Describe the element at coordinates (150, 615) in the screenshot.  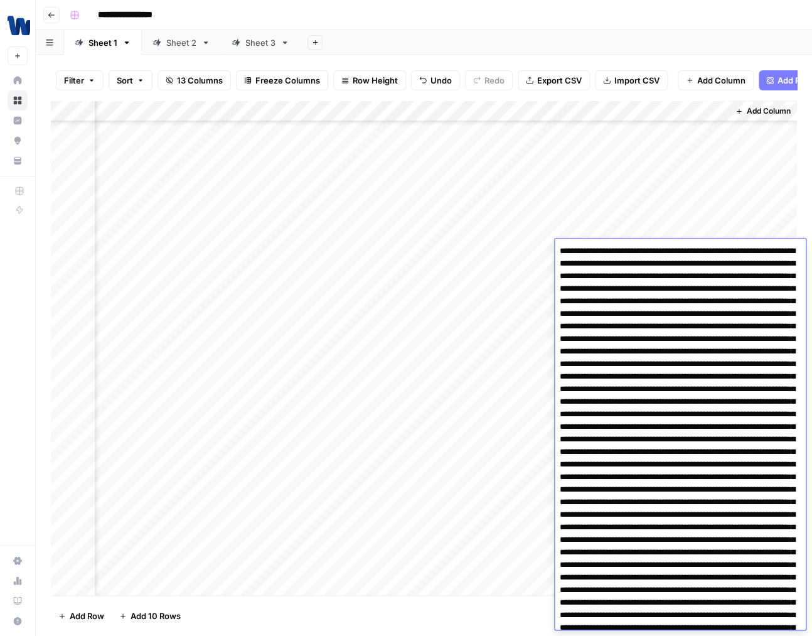
I see `button: Add 10 Rows` at that location.